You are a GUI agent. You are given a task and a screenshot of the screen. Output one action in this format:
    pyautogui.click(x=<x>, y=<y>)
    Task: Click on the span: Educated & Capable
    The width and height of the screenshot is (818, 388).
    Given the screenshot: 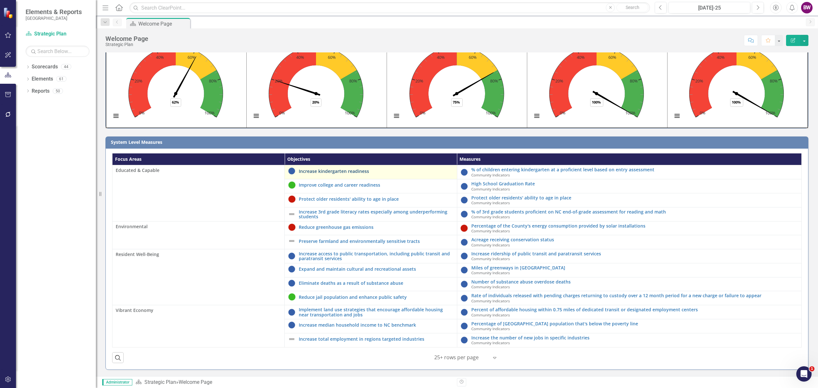 What is the action you would take?
    pyautogui.click(x=198, y=170)
    